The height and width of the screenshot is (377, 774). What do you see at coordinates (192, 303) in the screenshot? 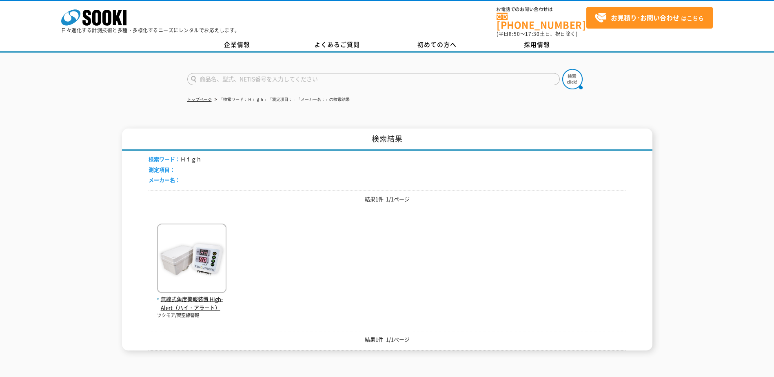
I see `span: 無線式角度警報装置 High-Alert（ハイ・アラート）` at bounding box center [192, 303].